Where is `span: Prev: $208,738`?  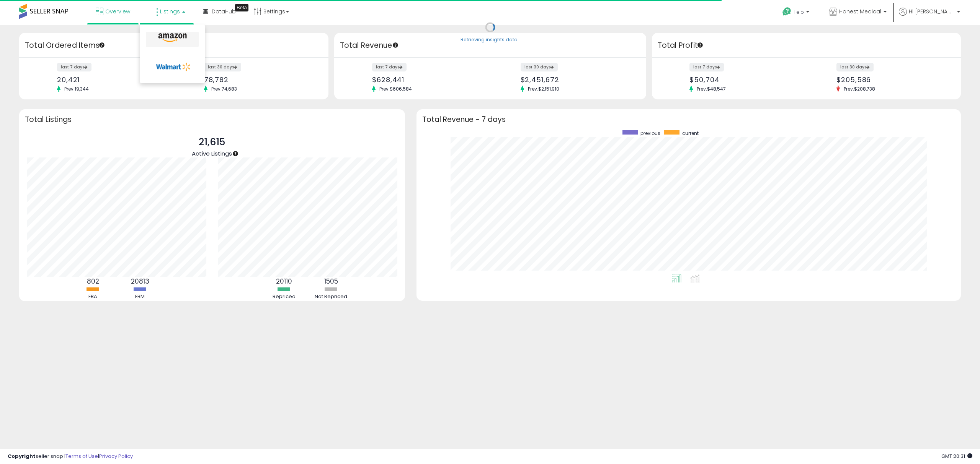
span: Prev: $208,738 is located at coordinates (859, 89).